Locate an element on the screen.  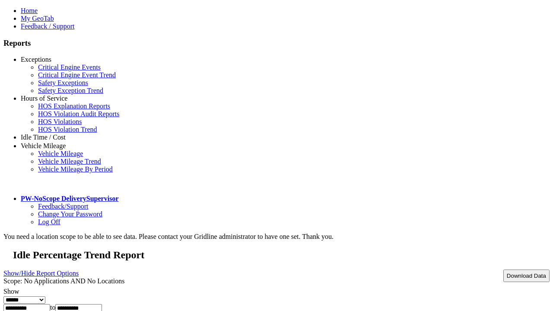
a: HOS Violation Audit Reports is located at coordinates (79, 114).